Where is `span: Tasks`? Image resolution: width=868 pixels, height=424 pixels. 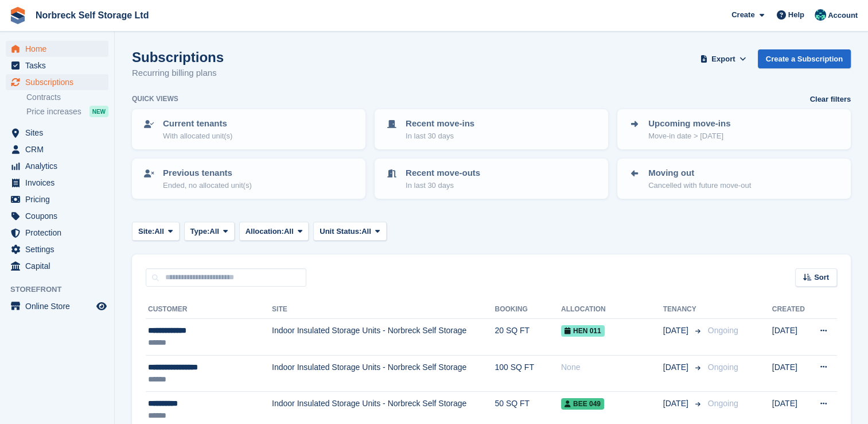
span: Tasks is located at coordinates (60, 65).